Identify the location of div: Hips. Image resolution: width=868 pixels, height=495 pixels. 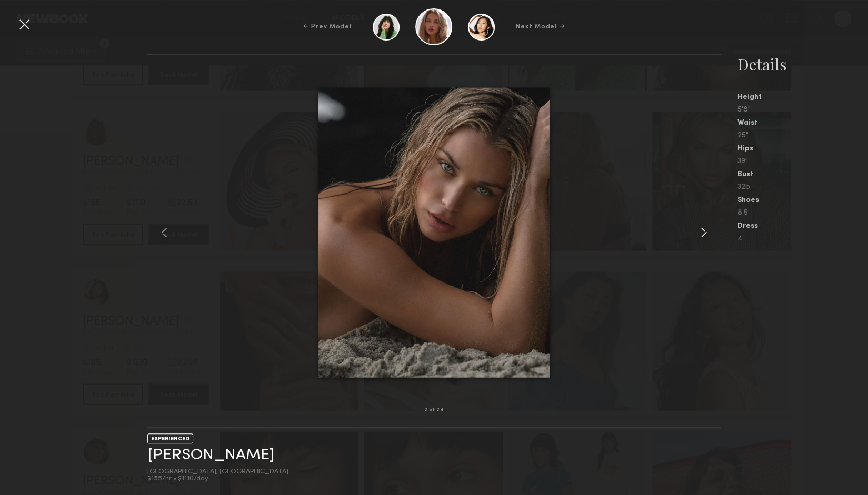
(803, 149).